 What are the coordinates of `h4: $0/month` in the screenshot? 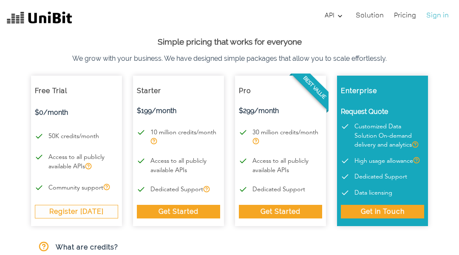 It's located at (76, 112).